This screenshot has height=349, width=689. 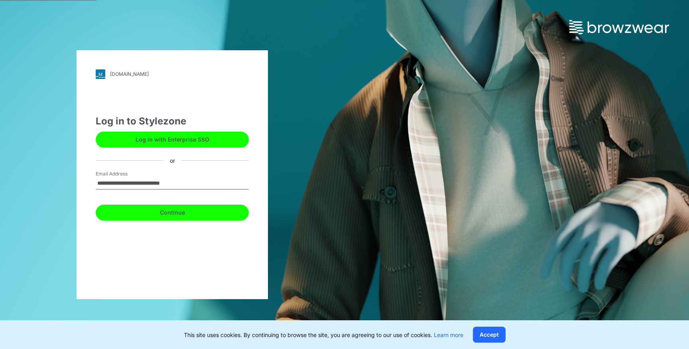 What do you see at coordinates (619, 27) in the screenshot?
I see `img: browzwear-logo.73288ffb.svg` at bounding box center [619, 27].